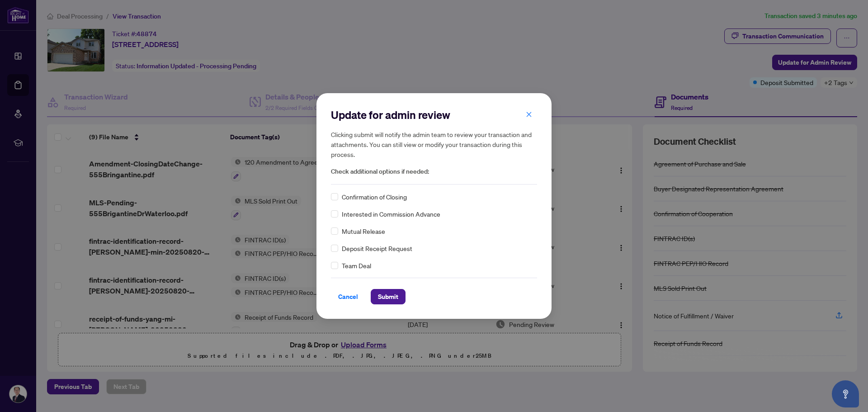 The width and height of the screenshot is (868, 412). What do you see at coordinates (434, 171) in the screenshot?
I see `span: Check additional options if needed:` at bounding box center [434, 171].